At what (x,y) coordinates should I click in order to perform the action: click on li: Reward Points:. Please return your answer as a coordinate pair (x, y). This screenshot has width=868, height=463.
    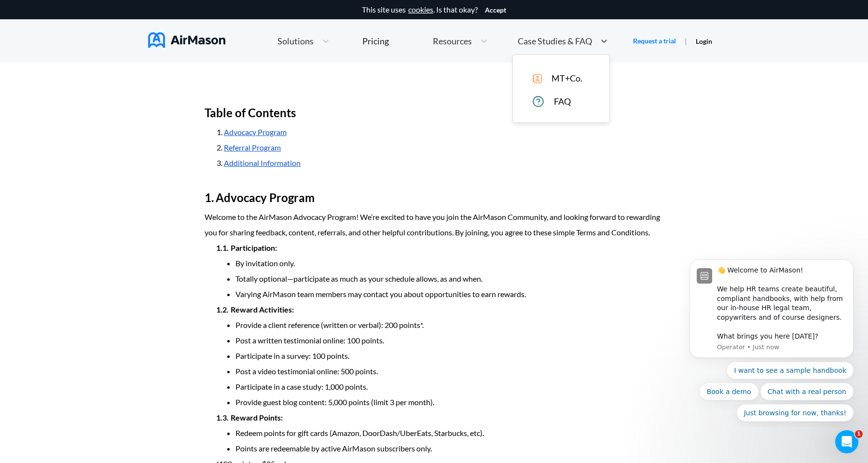
    Looking at the image, I should click on (440, 433).